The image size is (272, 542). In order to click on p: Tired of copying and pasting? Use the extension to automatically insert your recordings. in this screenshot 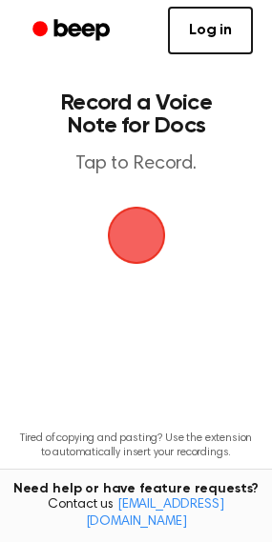, I will do `click(135, 446)`.